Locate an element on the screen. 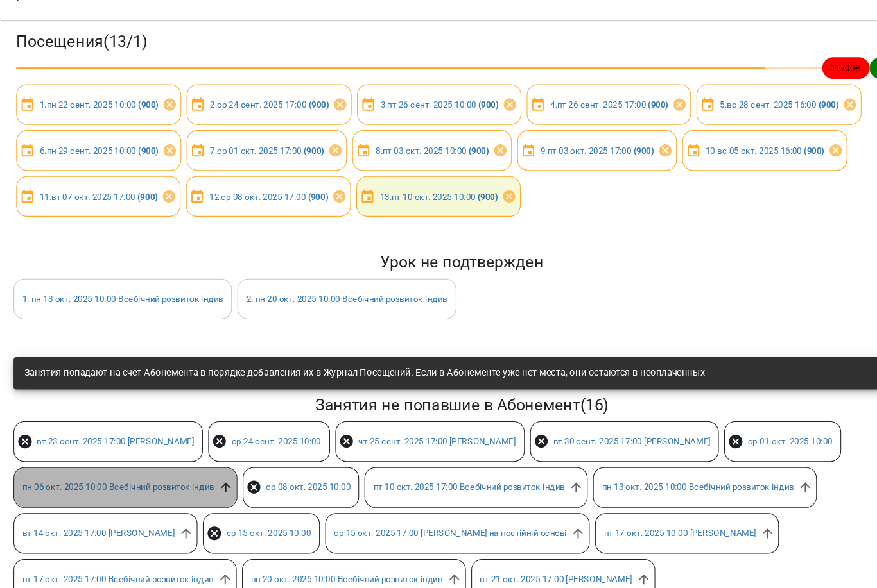  a: 13.пт 10 окт. 2025 10:00 (900) is located at coordinates (417, 193).